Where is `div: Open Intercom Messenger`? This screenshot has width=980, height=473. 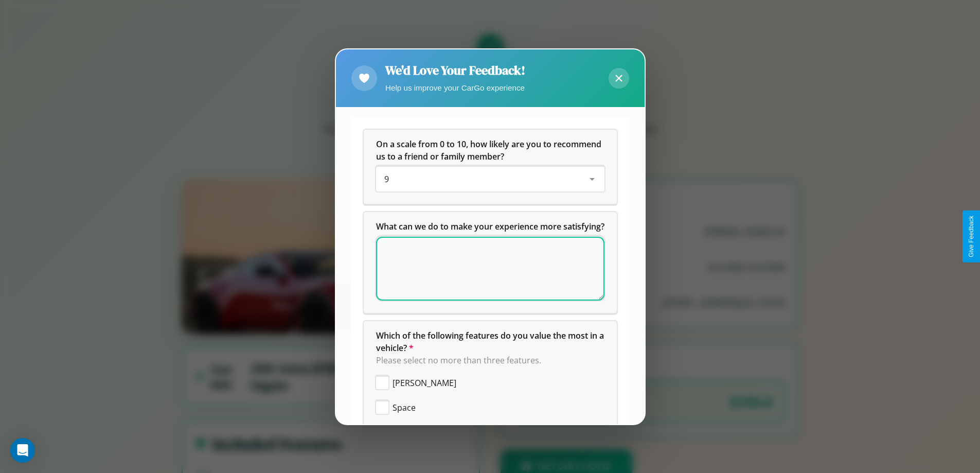
div: Open Intercom Messenger is located at coordinates (23, 450).